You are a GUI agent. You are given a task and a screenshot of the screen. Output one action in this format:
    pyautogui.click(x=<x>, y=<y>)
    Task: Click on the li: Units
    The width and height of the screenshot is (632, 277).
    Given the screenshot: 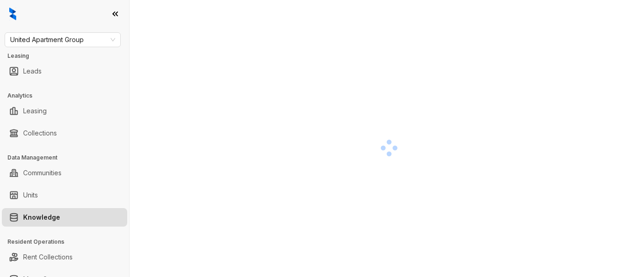 What is the action you would take?
    pyautogui.click(x=64, y=195)
    